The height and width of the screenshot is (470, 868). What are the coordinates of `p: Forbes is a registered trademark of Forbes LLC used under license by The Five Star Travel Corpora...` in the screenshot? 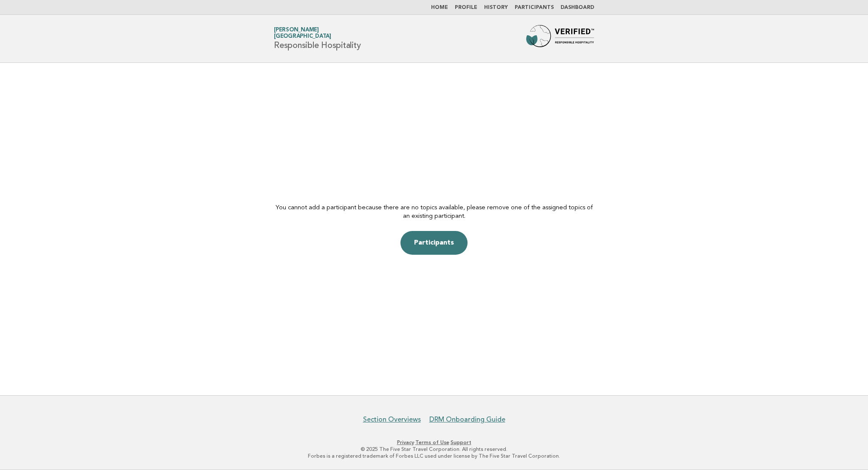 It's located at (434, 457).